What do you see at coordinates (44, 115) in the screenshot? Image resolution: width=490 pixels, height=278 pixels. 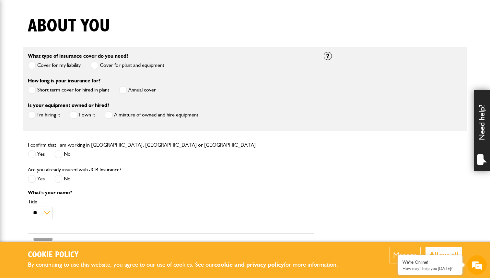 I see `label: I'm hiring it` at bounding box center [44, 115].